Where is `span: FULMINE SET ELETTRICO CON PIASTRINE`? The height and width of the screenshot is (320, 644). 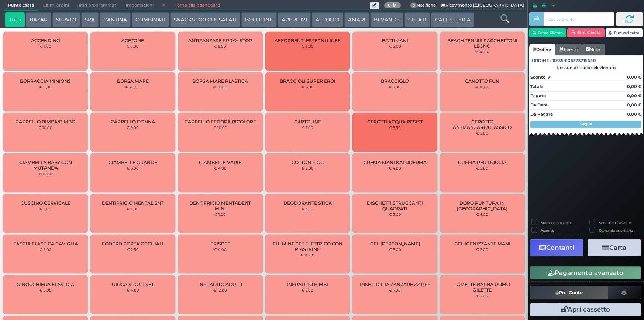 span: FULMINE SET ELETTRICO CON PIASTRINE is located at coordinates (307, 247).